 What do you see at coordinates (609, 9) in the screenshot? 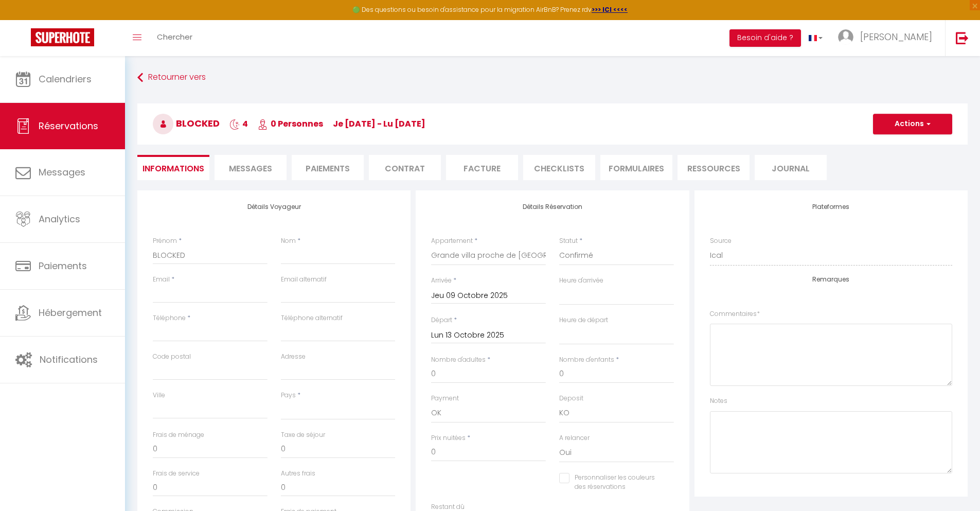
I see `a: >>> ICI <<<<` at bounding box center [609, 9].